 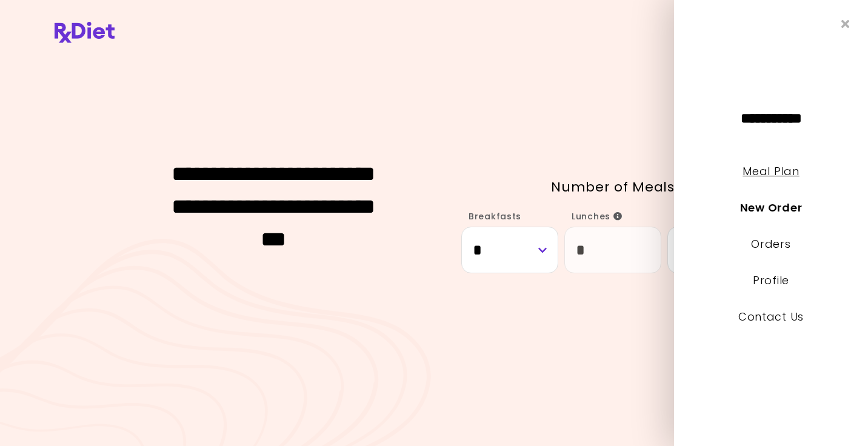 I want to click on i: Close, so click(x=845, y=24).